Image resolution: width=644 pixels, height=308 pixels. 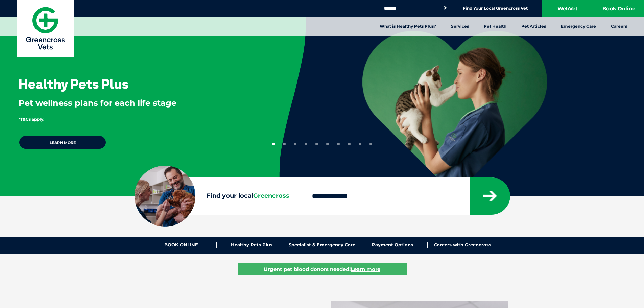 I want to click on button: 7 of 10, so click(x=339, y=144).